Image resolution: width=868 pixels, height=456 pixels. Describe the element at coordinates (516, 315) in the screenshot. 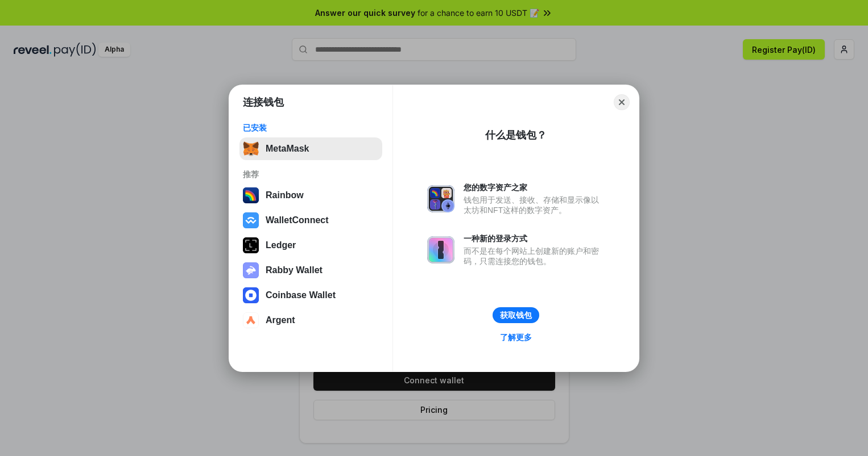

I see `div: 获取钱包` at that location.